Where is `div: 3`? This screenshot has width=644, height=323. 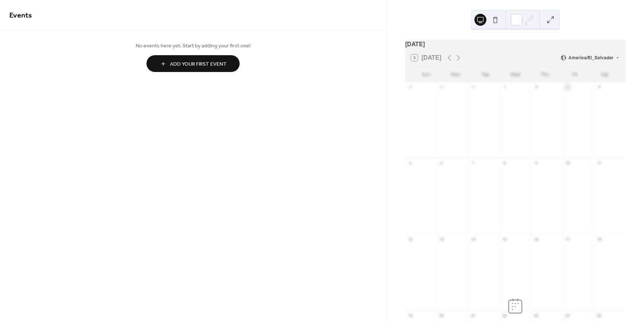 div: 3 is located at coordinates (567, 87).